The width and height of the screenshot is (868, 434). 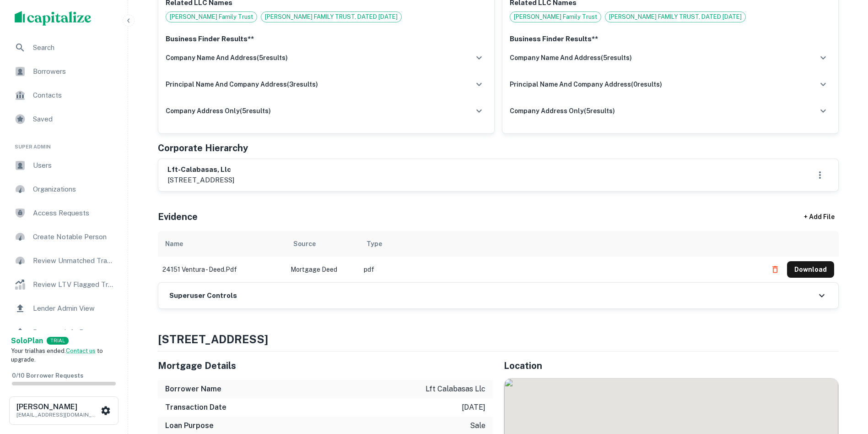 I want to click on th: Name, so click(x=222, y=244).